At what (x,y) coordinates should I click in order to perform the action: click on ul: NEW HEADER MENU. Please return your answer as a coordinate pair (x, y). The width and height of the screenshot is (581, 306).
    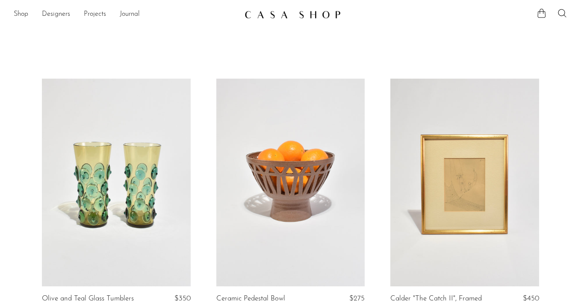
    Looking at the image, I should click on (126, 15).